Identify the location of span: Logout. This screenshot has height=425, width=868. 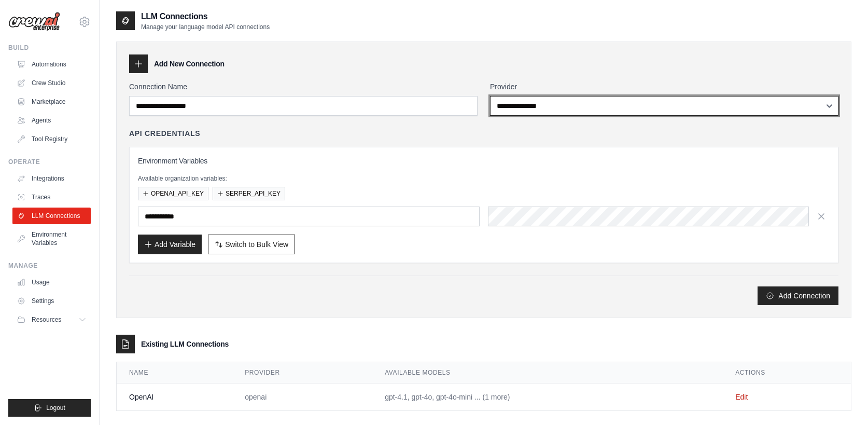
(56, 408).